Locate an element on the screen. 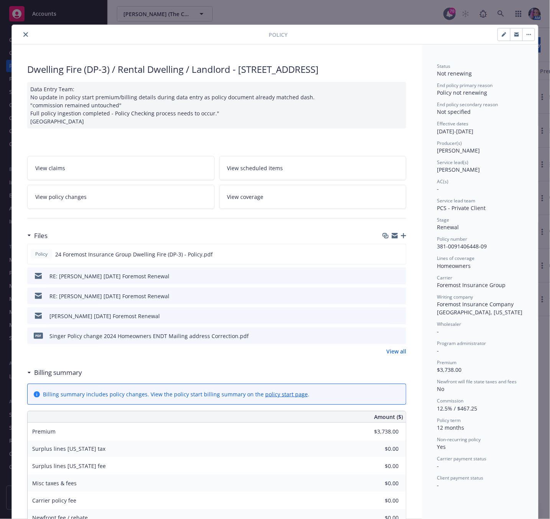 The width and height of the screenshot is (550, 519). span: Not specified is located at coordinates (454, 112).